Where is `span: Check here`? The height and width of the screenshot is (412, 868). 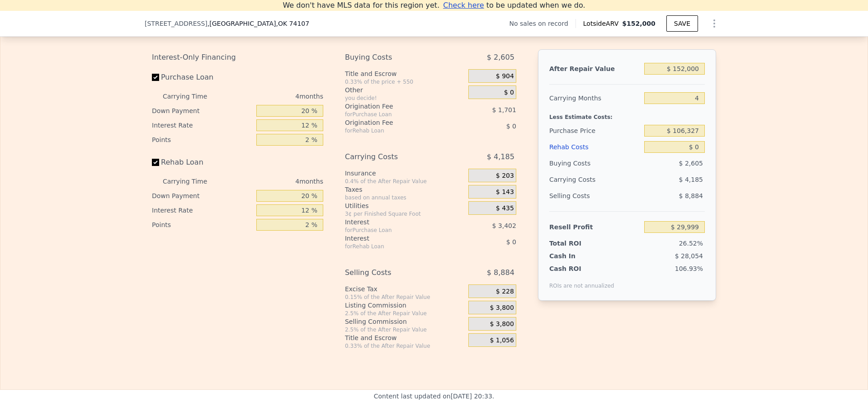 span: Check here is located at coordinates (463, 5).